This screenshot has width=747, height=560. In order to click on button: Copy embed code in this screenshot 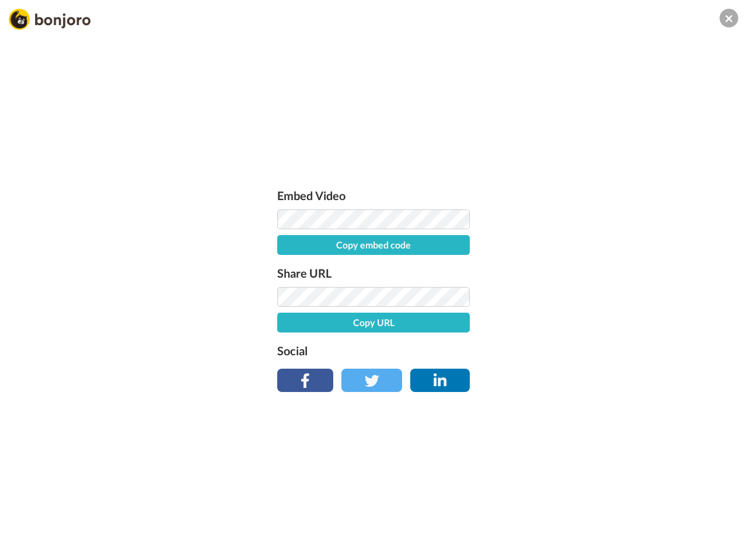, I will do `click(374, 245)`.